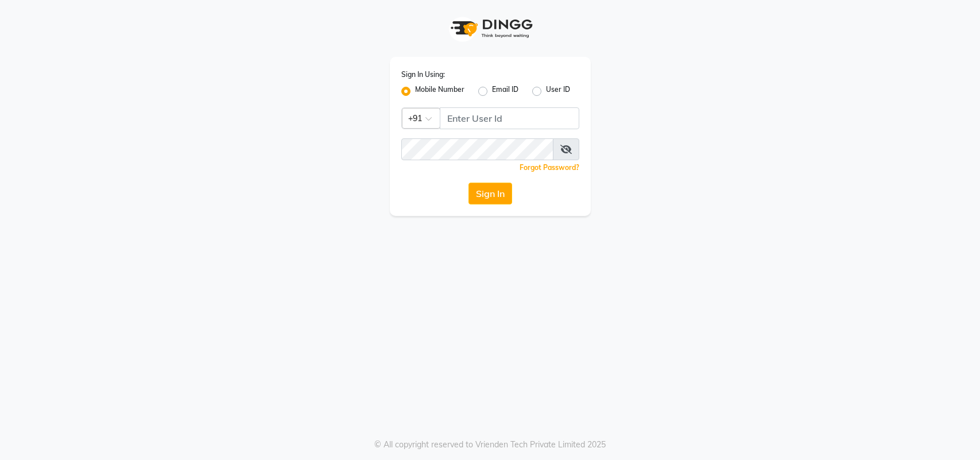 The width and height of the screenshot is (980, 460). I want to click on label: Sign In Using:, so click(423, 75).